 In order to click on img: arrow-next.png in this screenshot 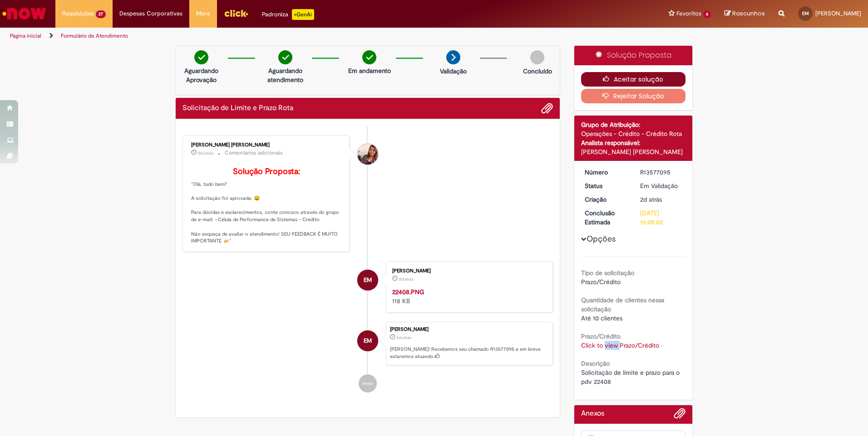, I will do `click(453, 57)`.